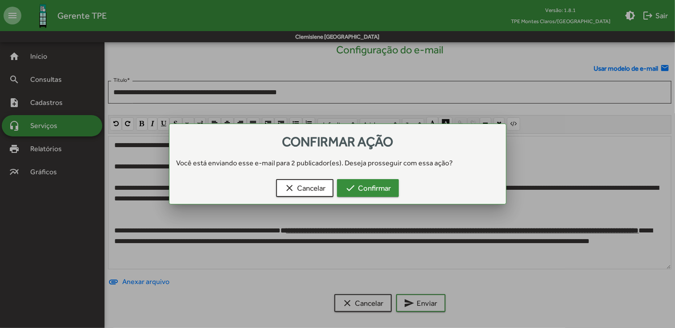 This screenshot has width=675, height=328. I want to click on button: Confirmar, so click(368, 188).